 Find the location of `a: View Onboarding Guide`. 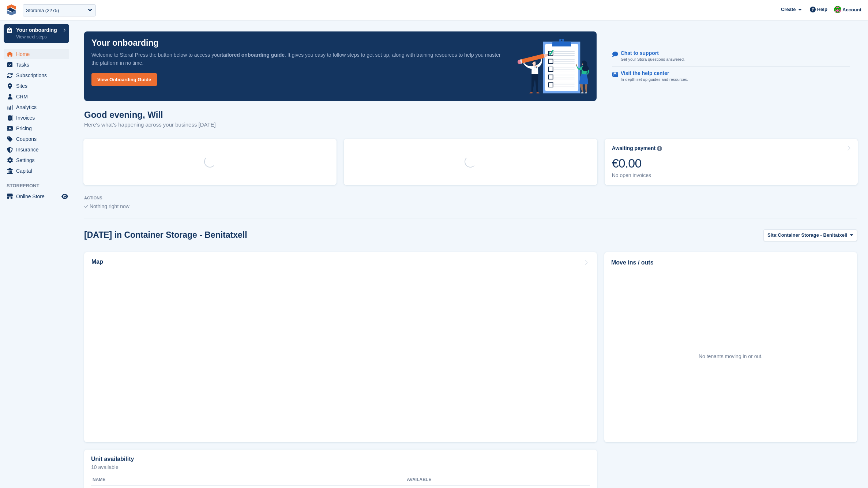

a: View Onboarding Guide is located at coordinates (124, 79).